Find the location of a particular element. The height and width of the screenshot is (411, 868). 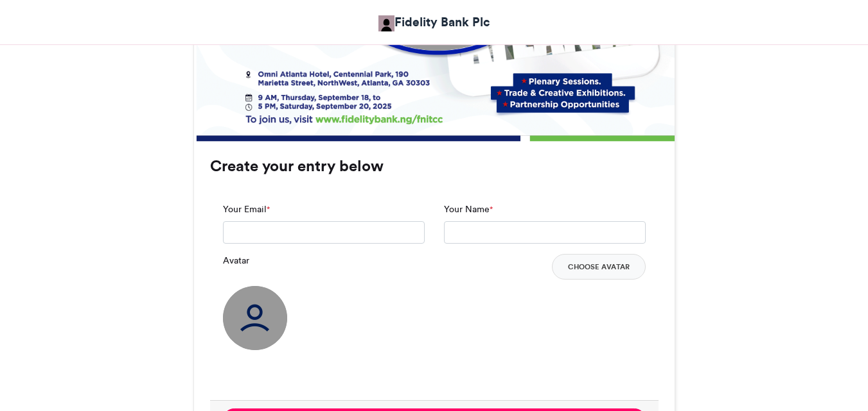

button: Choose Avatar is located at coordinates (599, 267).